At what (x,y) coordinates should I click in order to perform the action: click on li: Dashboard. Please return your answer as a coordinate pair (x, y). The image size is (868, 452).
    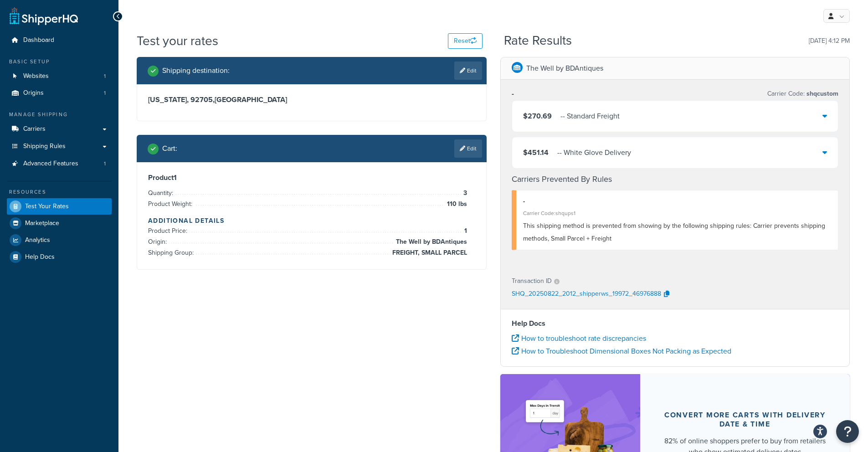
    Looking at the image, I should click on (60, 40).